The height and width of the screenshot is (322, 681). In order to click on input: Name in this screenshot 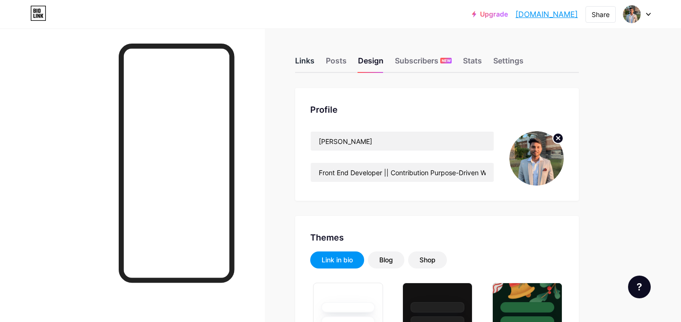, I will do `click(402, 141)`.